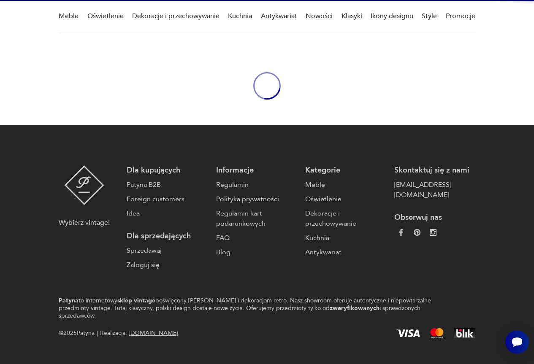 This screenshot has width=534, height=364. I want to click on a: Meble, so click(345, 185).